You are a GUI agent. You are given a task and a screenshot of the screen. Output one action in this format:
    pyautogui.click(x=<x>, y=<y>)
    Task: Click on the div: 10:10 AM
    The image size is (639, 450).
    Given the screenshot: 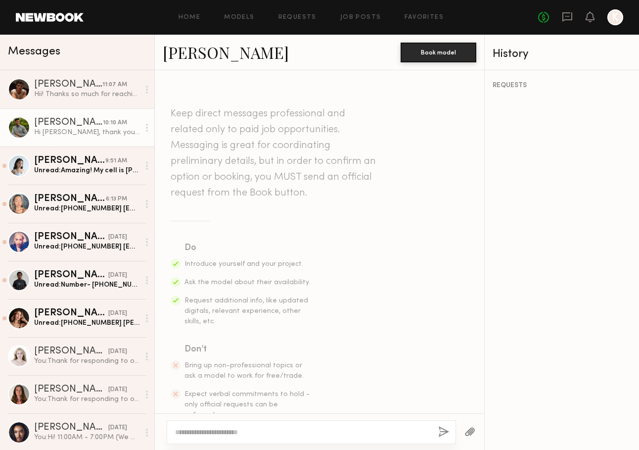 What is the action you would take?
    pyautogui.click(x=115, y=123)
    